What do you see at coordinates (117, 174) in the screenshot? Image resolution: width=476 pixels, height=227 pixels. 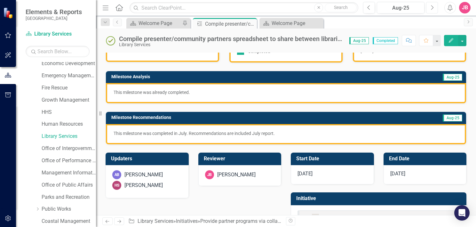 I see `div: AB` at bounding box center [117, 174].